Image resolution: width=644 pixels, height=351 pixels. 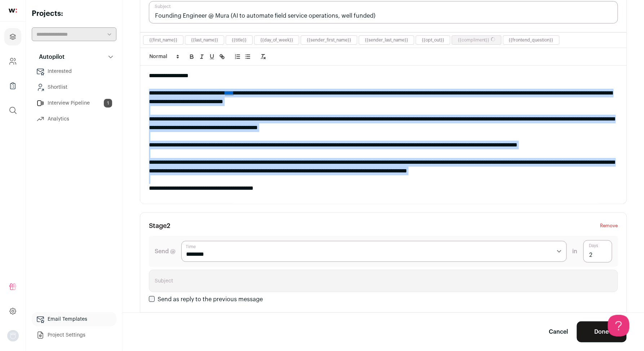 I want to click on input: Days, so click(x=598, y=252).